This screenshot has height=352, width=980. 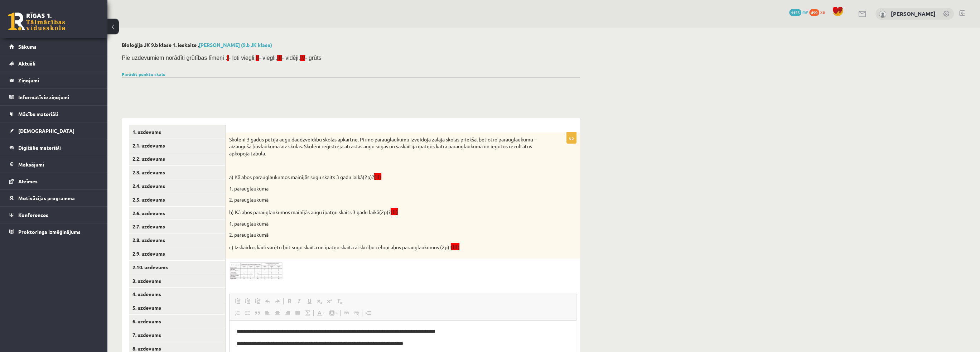 What do you see at coordinates (54, 181) in the screenshot?
I see `a: Atzīmes` at bounding box center [54, 181].